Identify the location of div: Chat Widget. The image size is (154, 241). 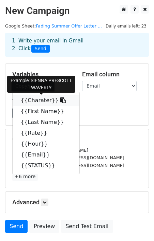
(137, 225).